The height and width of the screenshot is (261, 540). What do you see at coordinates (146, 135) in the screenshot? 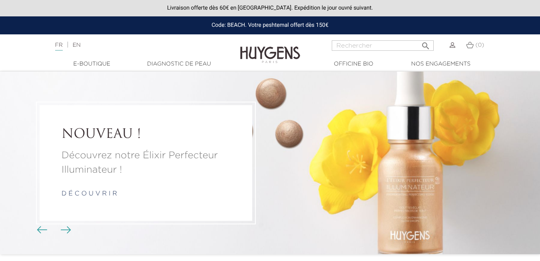
I see `a: NOUVEAU !` at bounding box center [146, 135].